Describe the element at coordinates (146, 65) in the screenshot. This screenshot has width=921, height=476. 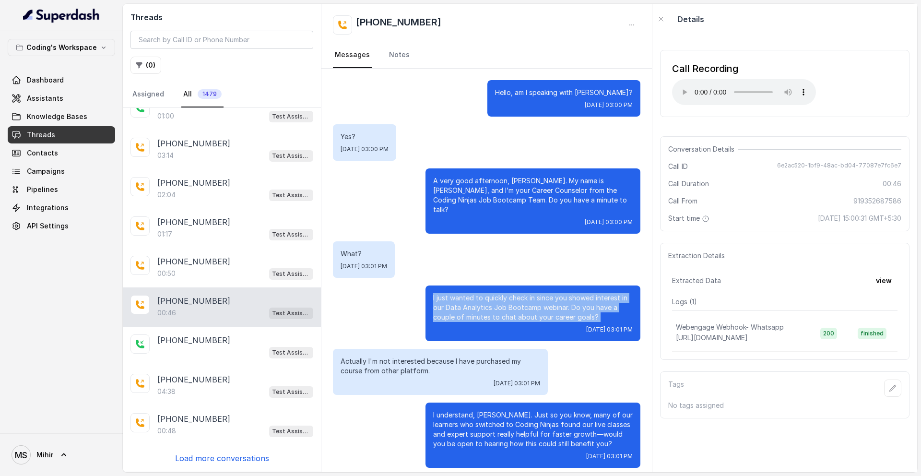
I see `button: (0)` at that location.